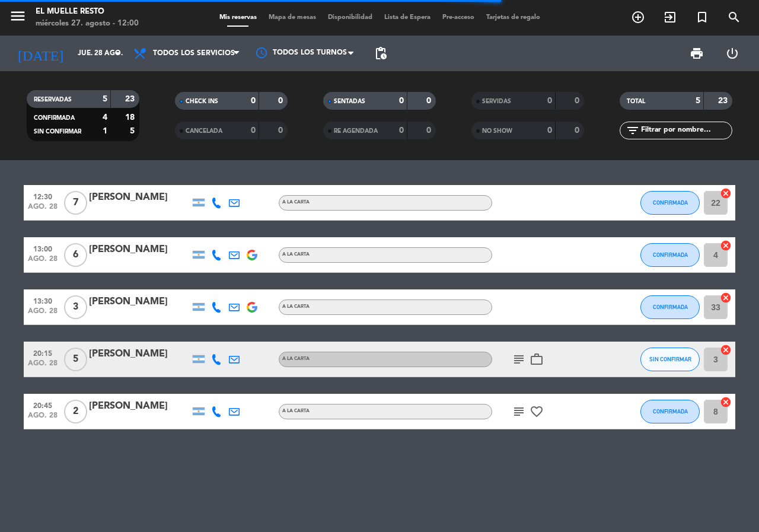 The width and height of the screenshot is (759, 532). Describe the element at coordinates (88, 12) in the screenshot. I see `div: El Muelle Resto` at that location.